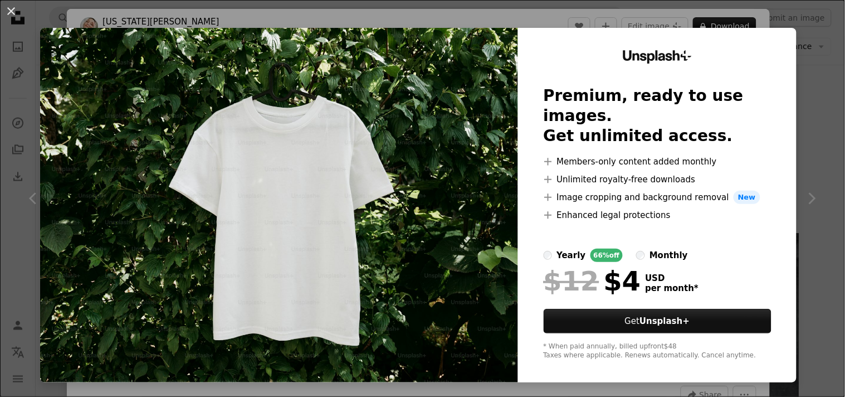 The height and width of the screenshot is (397, 845). I want to click on span: $12, so click(572, 281).